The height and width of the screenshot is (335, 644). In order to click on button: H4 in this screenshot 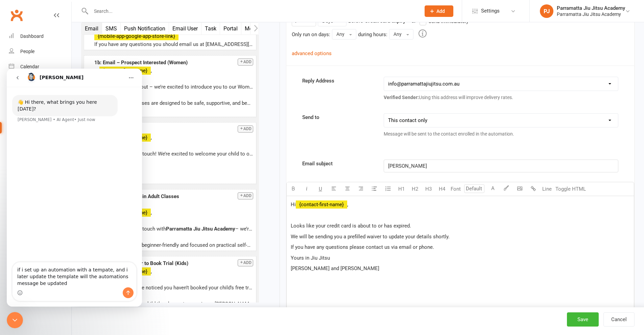, I will do `click(442, 189)`.